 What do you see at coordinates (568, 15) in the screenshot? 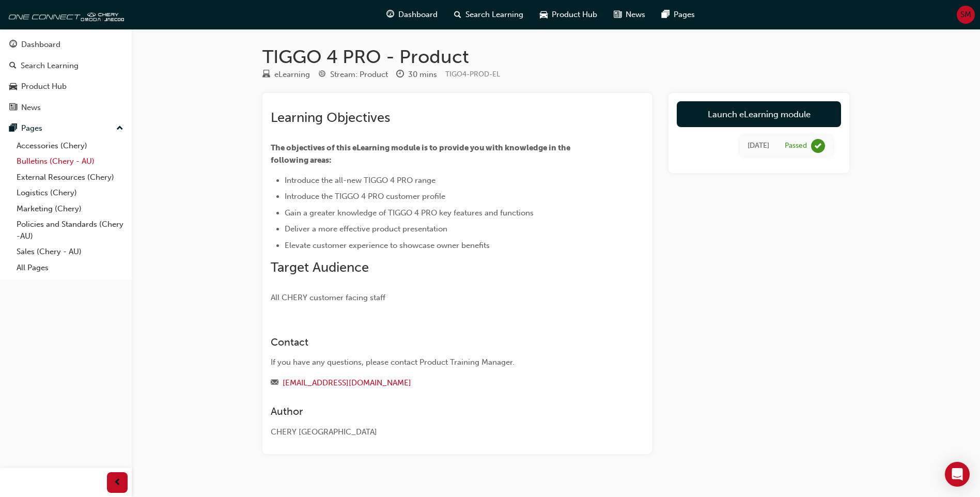
I see `a: car-iconProduct Hub` at bounding box center [568, 15].